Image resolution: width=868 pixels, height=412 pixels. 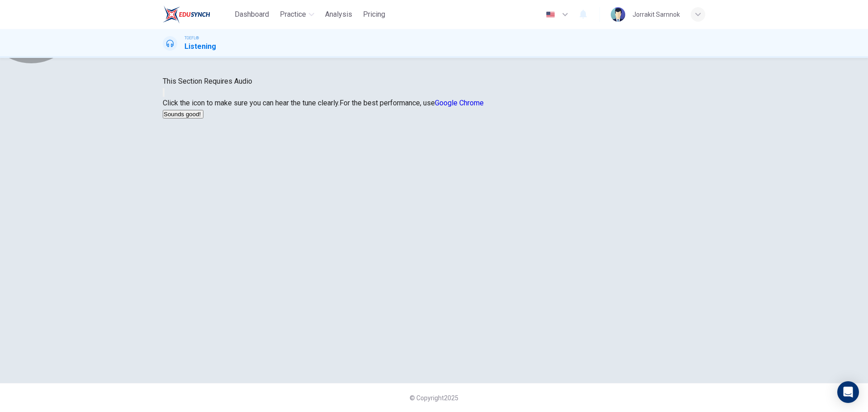 What do you see at coordinates (207, 81) in the screenshot?
I see `span: This Section Requires Audio` at bounding box center [207, 81].